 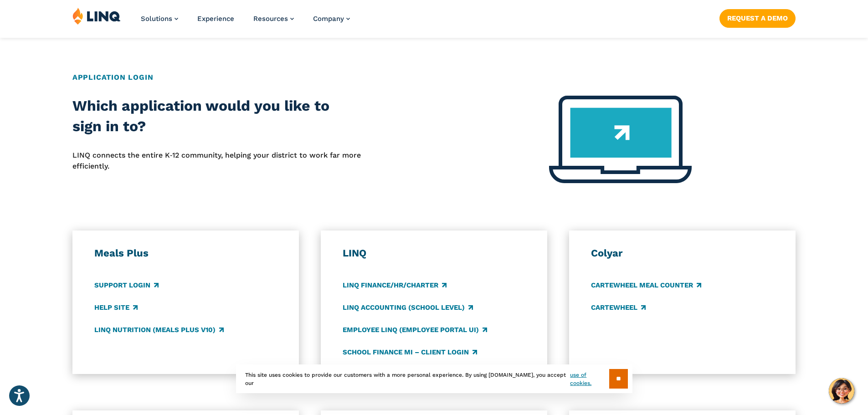 What do you see at coordinates (216, 19) in the screenshot?
I see `span: Experience` at bounding box center [216, 19].